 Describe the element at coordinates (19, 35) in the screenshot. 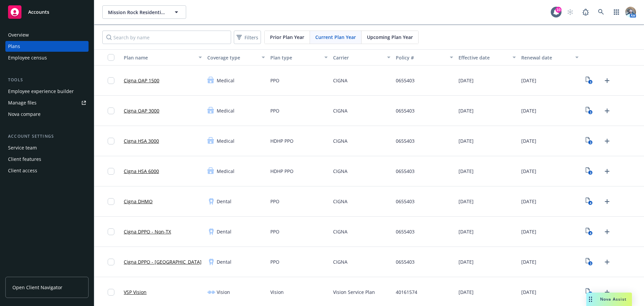

I see `div: Overview` at that location.